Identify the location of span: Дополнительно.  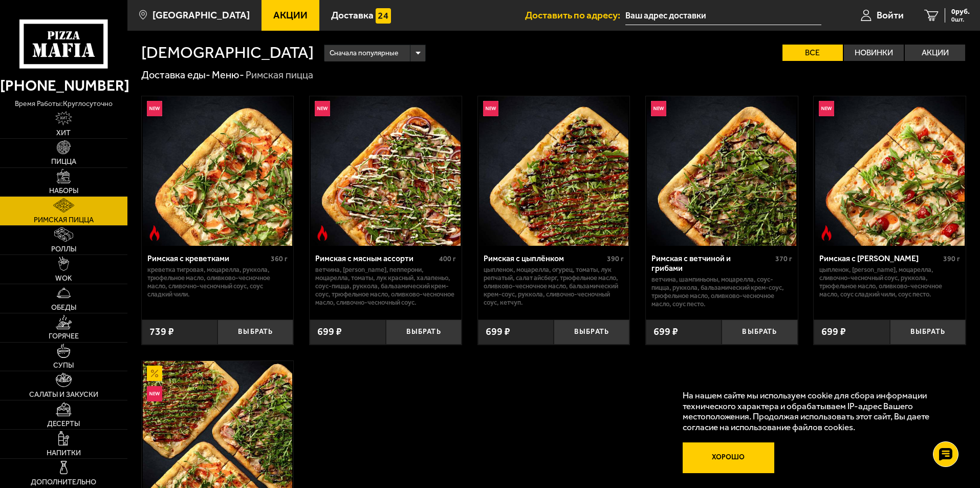
(63, 482).